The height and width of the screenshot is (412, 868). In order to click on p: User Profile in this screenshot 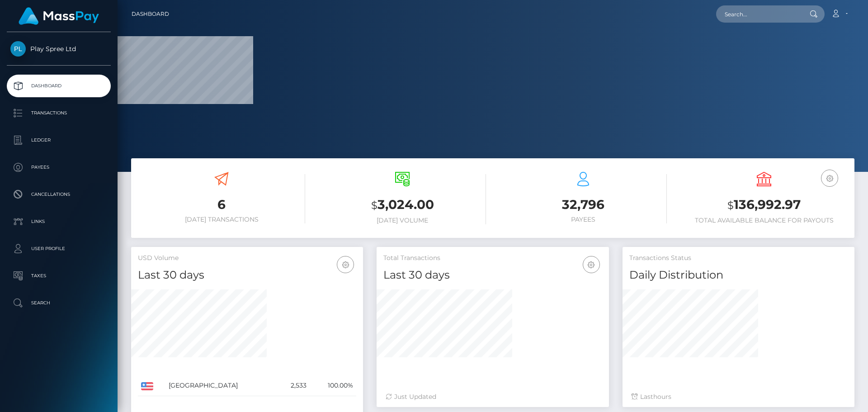, I will do `click(59, 249)`.